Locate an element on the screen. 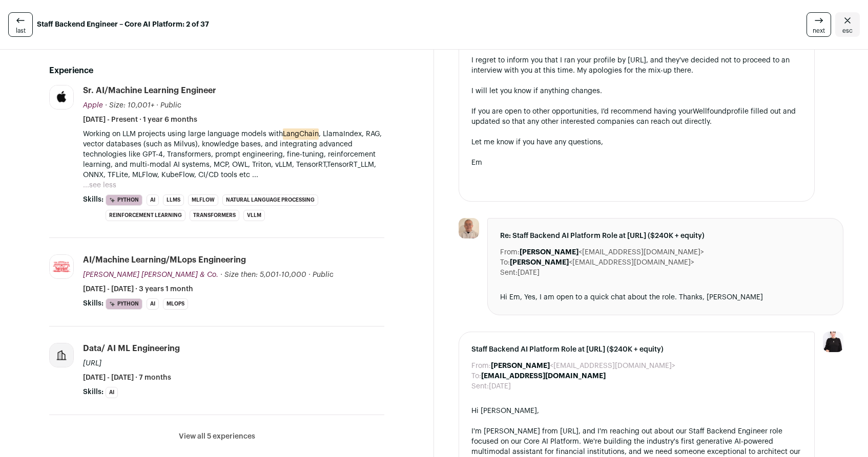  span: Apple is located at coordinates (93, 106).